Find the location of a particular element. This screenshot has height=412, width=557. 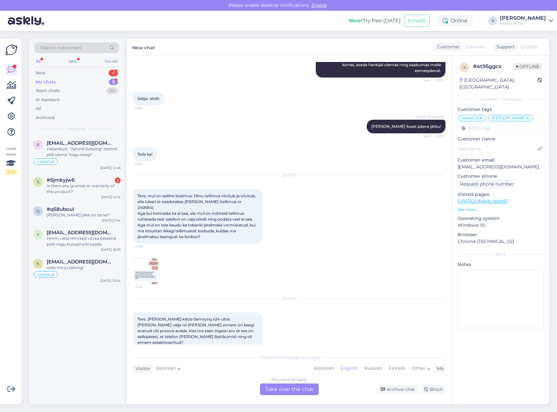

div: 4 is located at coordinates (113, 73).